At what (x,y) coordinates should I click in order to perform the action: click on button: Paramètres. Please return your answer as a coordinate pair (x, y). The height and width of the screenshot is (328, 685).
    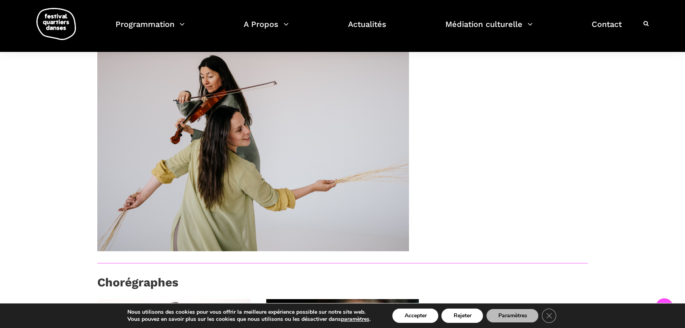
    Looking at the image, I should click on (512, 315).